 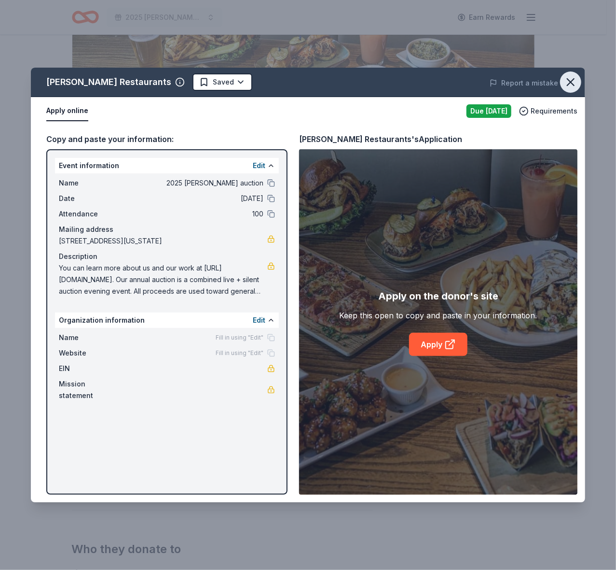 What do you see at coordinates (67, 111) in the screenshot?
I see `button: Apply online` at bounding box center [67, 111].